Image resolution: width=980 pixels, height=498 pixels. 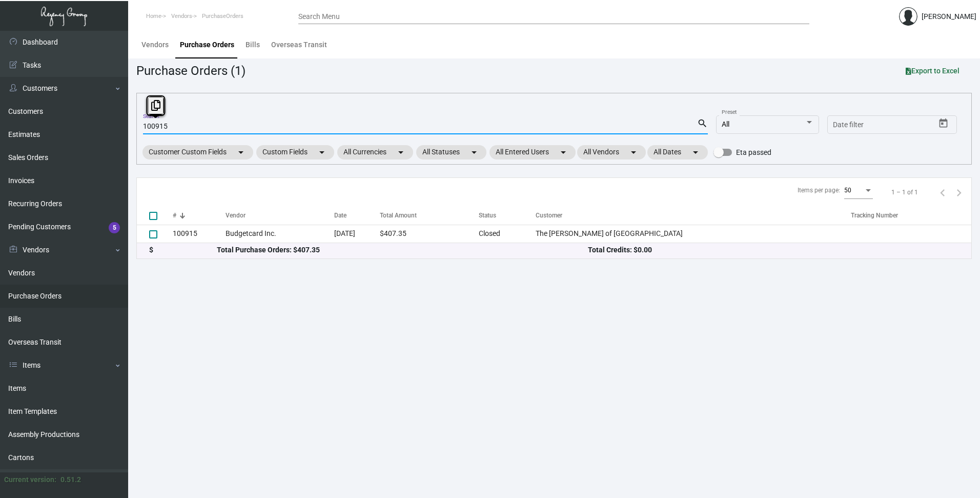 What do you see at coordinates (612, 152) in the screenshot?
I see `mat-chip: All Vendors` at bounding box center [612, 152].